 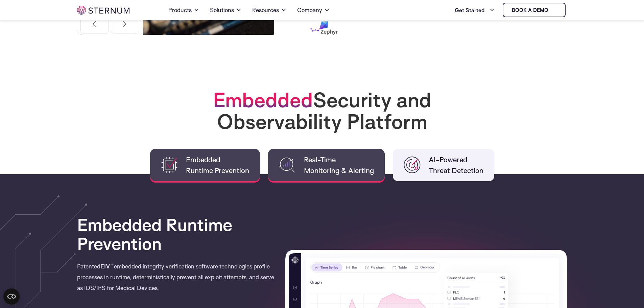 What do you see at coordinates (107, 266) in the screenshot?
I see `strong: EIV™` at bounding box center [107, 266].